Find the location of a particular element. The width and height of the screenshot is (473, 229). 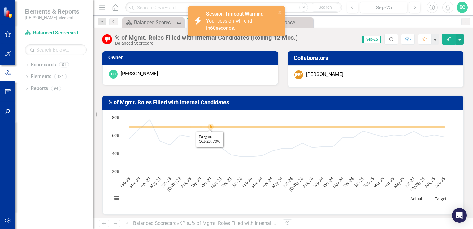

h3: Collaborators is located at coordinates (377, 58).